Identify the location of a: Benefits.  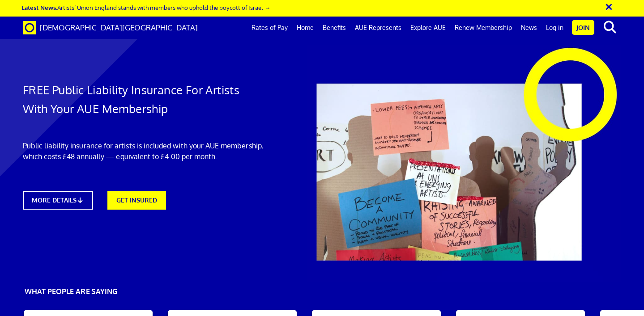
(335, 28).